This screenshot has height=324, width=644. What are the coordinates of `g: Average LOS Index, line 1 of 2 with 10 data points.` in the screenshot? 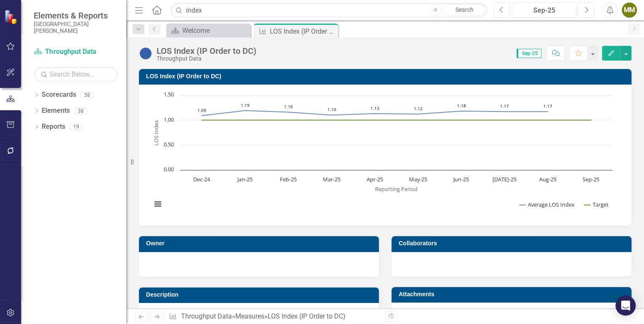 It's located at (375, 114).